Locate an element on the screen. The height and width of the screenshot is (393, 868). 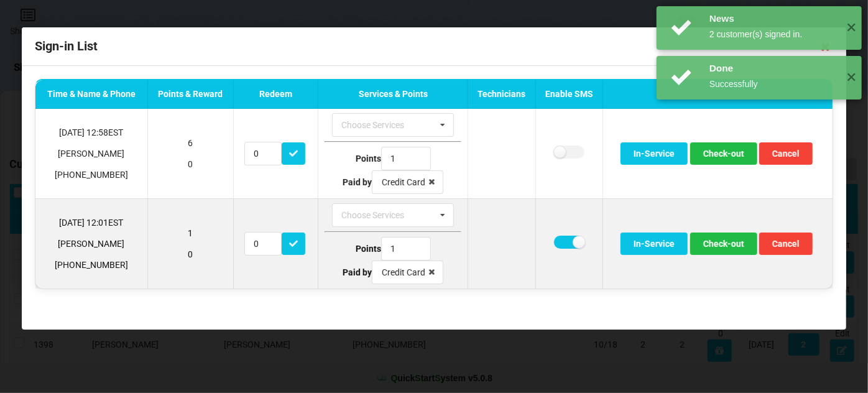
div: Done is located at coordinates (773, 68).